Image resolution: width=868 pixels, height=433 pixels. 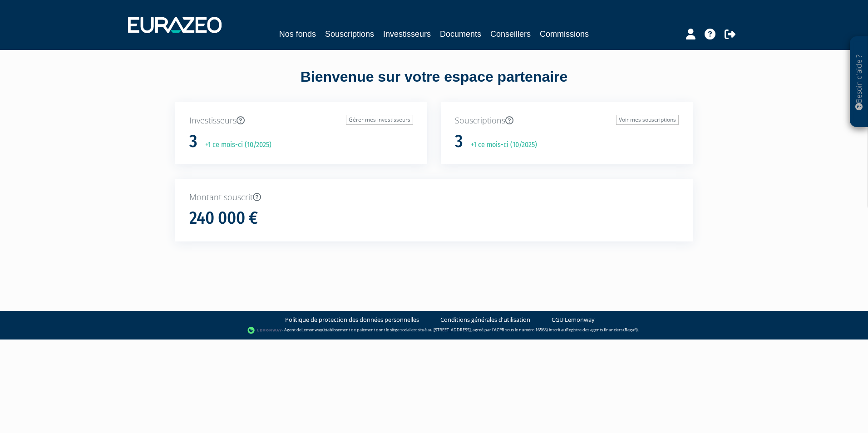 What do you see at coordinates (301, 120) in the screenshot?
I see `p: Investisseurs` at bounding box center [301, 120].